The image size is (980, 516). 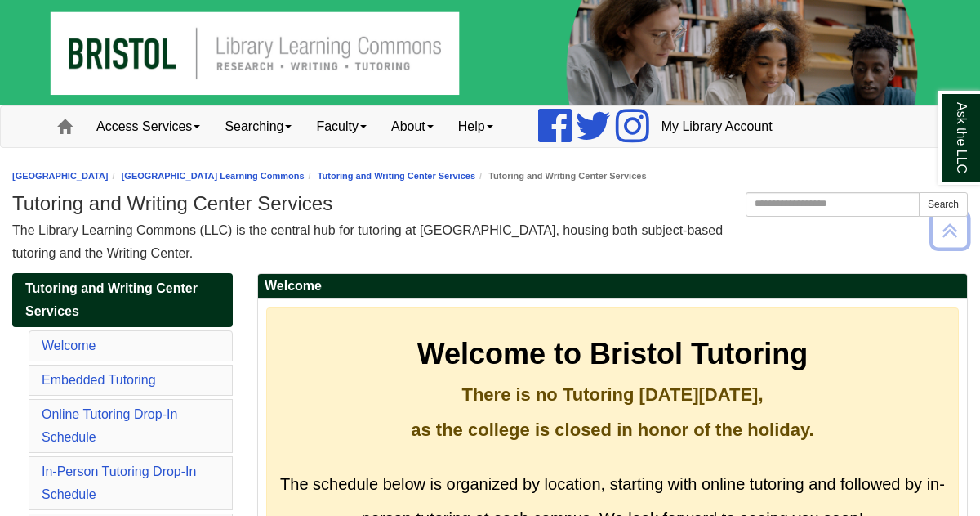 What do you see at coordinates (490, 203) in the screenshot?
I see `h1: Tutoring and Writing Center Services` at bounding box center [490, 203].